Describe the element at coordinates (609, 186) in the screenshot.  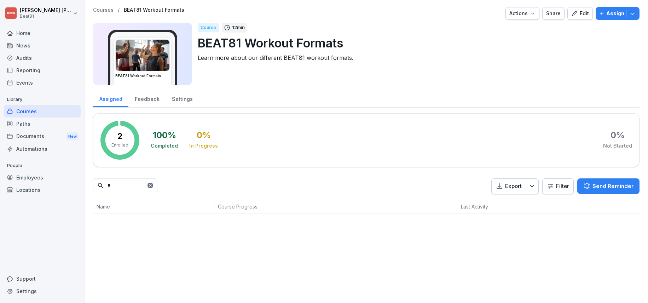
I see `button: Send Reminder` at that location.